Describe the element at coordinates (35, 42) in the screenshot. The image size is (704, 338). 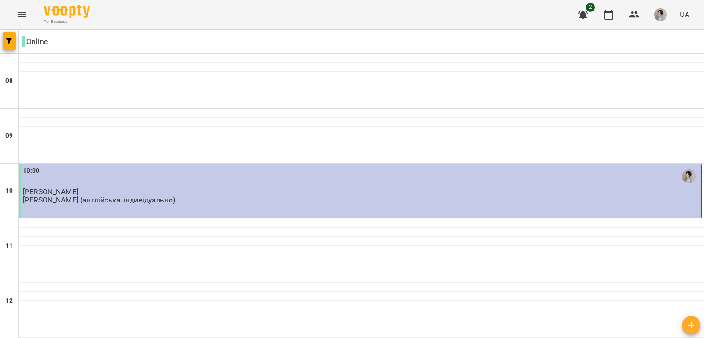
I see `p: Online` at that location.